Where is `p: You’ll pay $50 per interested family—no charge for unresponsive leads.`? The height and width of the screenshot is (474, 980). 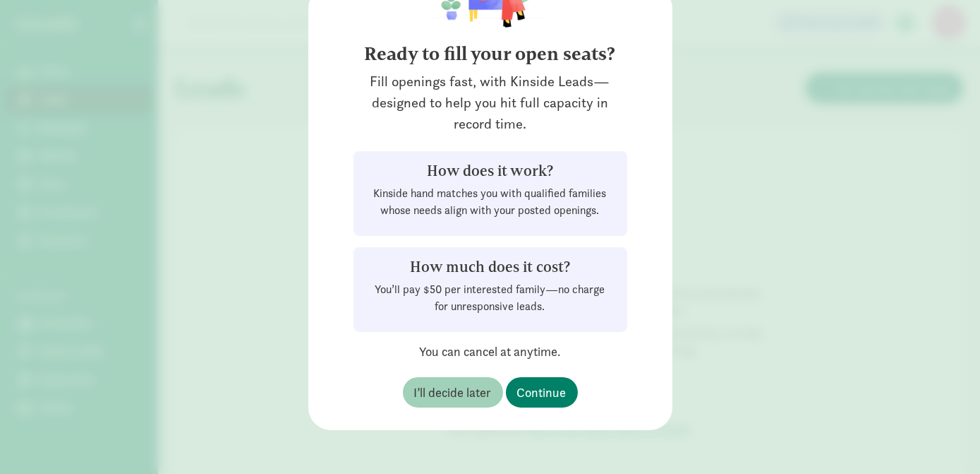
p: You’ll pay $50 per interested family—no charge for unresponsive leads. is located at coordinates (490, 298).